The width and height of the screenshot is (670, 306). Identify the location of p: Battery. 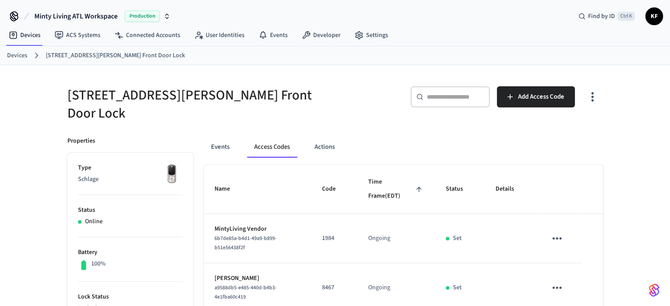
(130, 252).